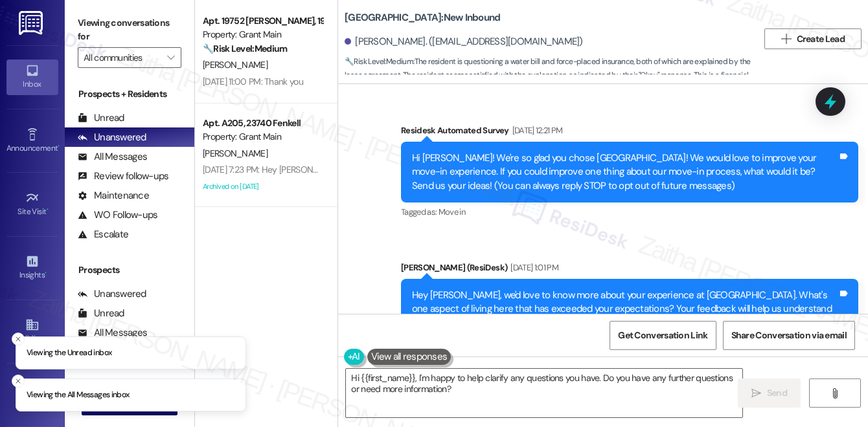  Describe the element at coordinates (113, 196) in the screenshot. I see `div: Maintenance` at that location.